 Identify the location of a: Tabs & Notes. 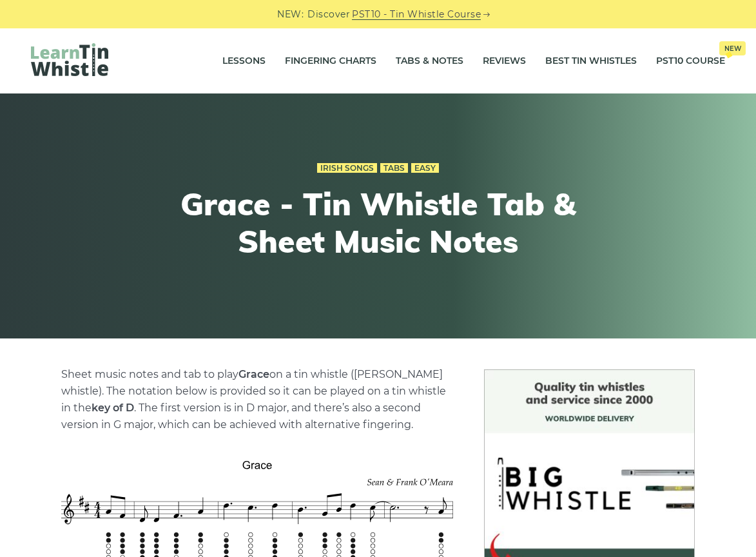
(430, 61).